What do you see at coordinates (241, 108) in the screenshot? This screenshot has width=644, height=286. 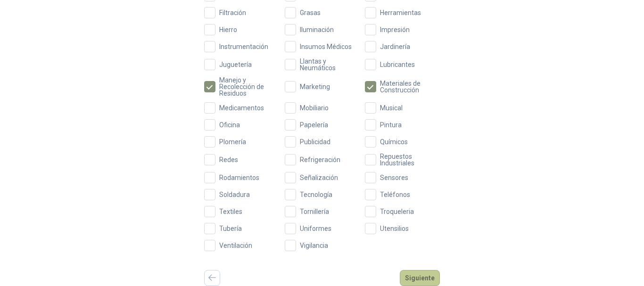 I see `span: Medicamentos` at bounding box center [241, 108].